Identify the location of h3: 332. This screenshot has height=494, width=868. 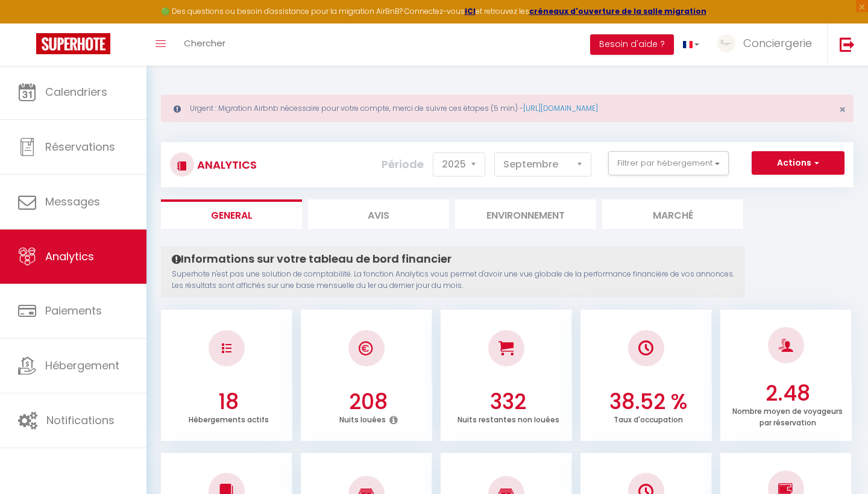
(508, 402).